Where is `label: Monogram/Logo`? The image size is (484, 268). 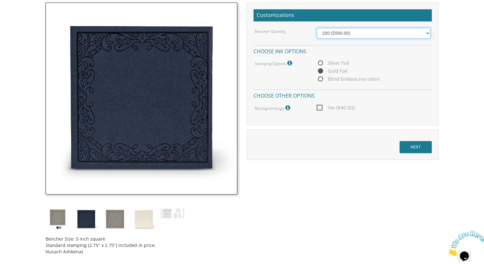 label: Monogram/Logo is located at coordinates (273, 108).